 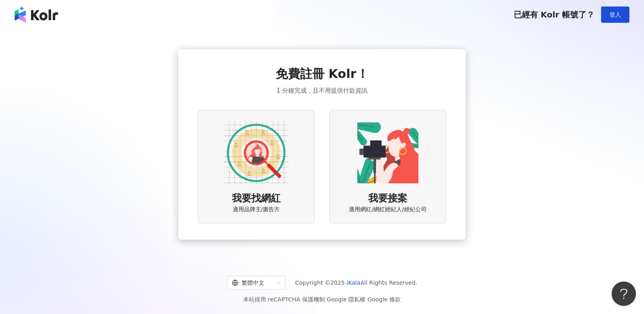 What do you see at coordinates (615, 14) in the screenshot?
I see `button: 登入` at bounding box center [615, 14].